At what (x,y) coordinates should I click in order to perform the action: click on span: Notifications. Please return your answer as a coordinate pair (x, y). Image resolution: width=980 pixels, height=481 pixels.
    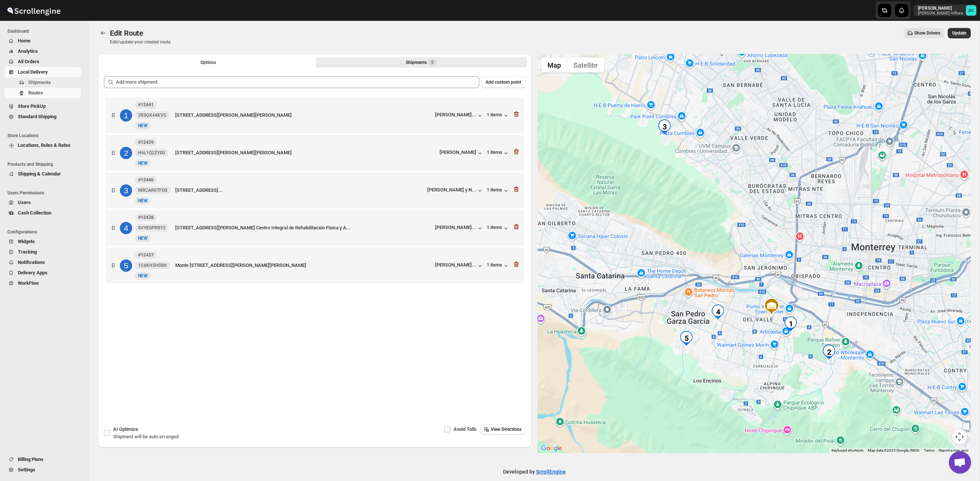
    Looking at the image, I should click on (32, 262).